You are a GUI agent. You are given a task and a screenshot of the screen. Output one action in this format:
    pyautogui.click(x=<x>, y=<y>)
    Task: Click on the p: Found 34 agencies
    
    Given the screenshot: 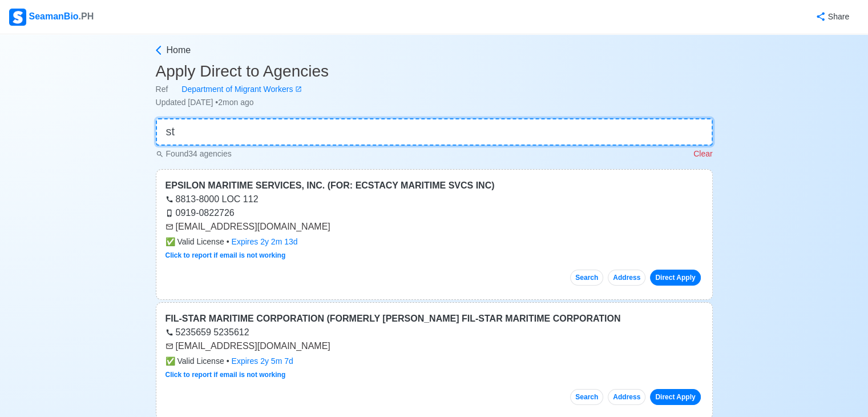 What is the action you would take?
    pyautogui.click(x=193, y=154)
    